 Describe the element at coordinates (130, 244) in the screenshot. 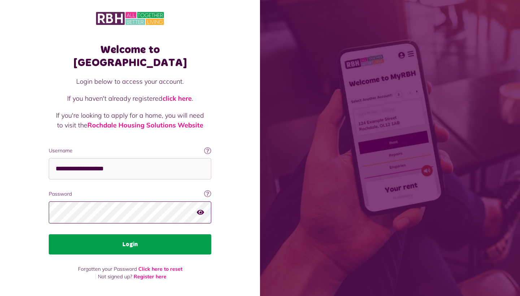

I see `button: Login` at that location.